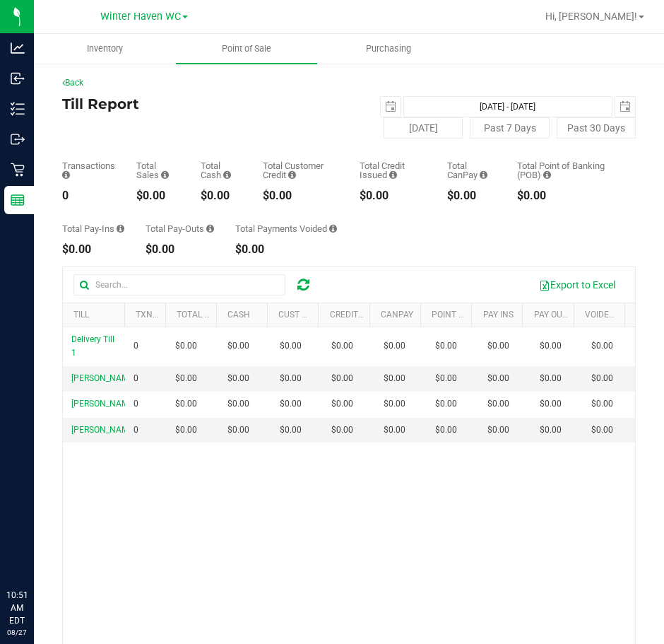 The image size is (664, 644). I want to click on div: Total Pay-Outs, so click(180, 228).